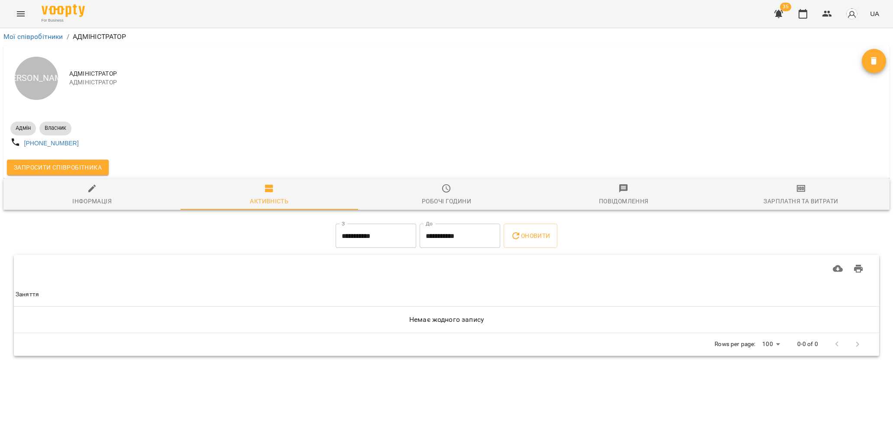 The height and width of the screenshot is (430, 893). What do you see at coordinates (446, 320) in the screenshot?
I see `h6: Немає жодного запису` at bounding box center [446, 320].